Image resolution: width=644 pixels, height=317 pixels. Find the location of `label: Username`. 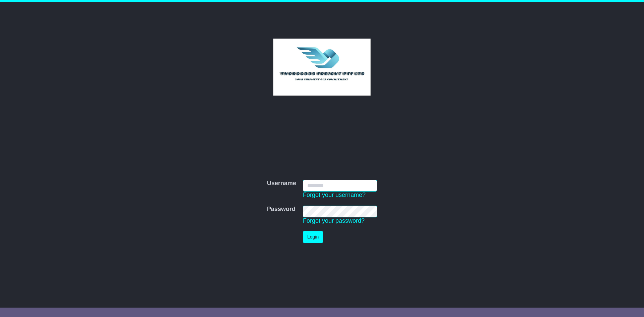

label: Username is located at coordinates (282, 183).